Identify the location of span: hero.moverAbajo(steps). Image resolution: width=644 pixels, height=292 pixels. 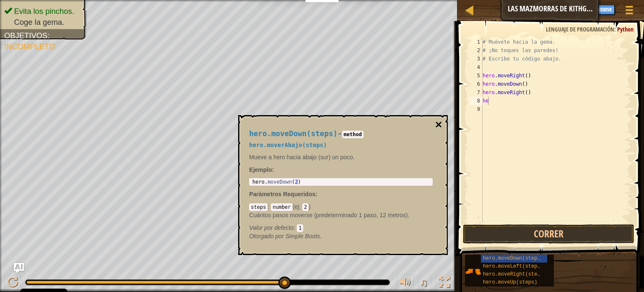
(288, 145).